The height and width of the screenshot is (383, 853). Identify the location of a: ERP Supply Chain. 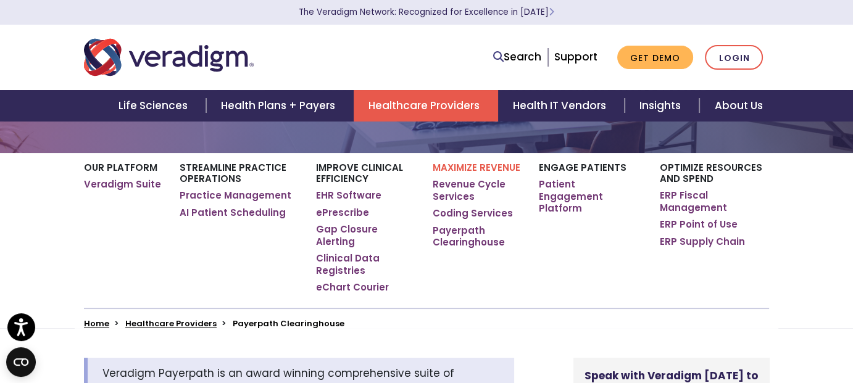
(703, 242).